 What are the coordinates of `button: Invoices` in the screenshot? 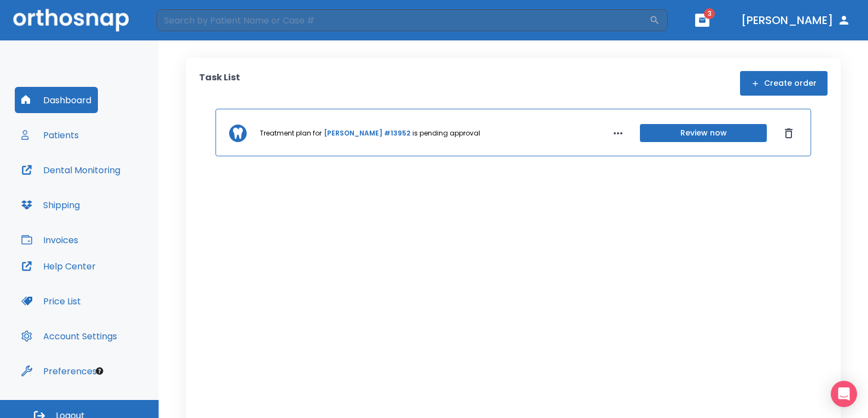 It's located at (50, 240).